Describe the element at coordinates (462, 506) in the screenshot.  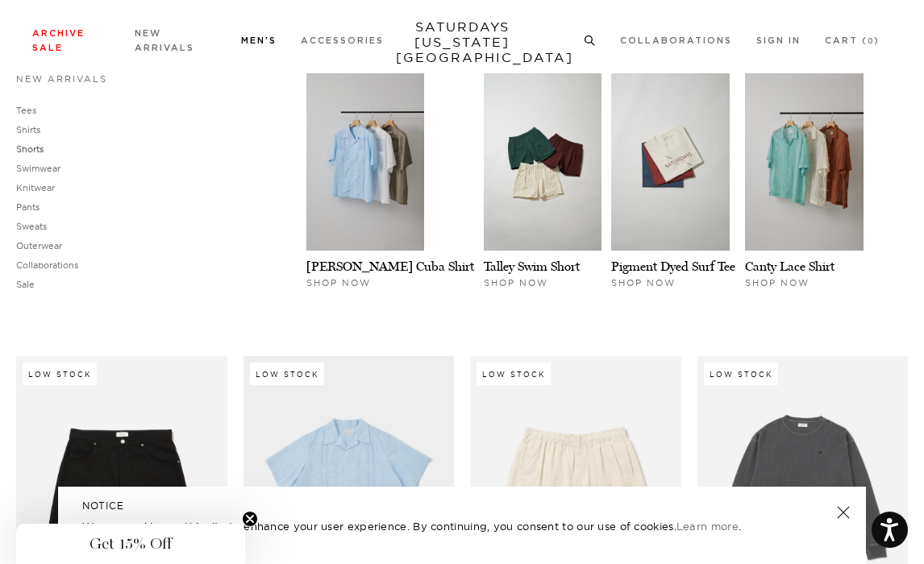
I see `h5: NOTICE` at that location.